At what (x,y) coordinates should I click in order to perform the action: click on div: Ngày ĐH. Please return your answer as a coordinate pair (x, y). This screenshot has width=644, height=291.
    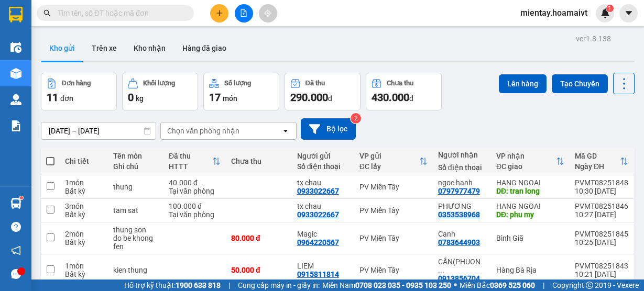
    Looking at the image, I should click on (597, 167).